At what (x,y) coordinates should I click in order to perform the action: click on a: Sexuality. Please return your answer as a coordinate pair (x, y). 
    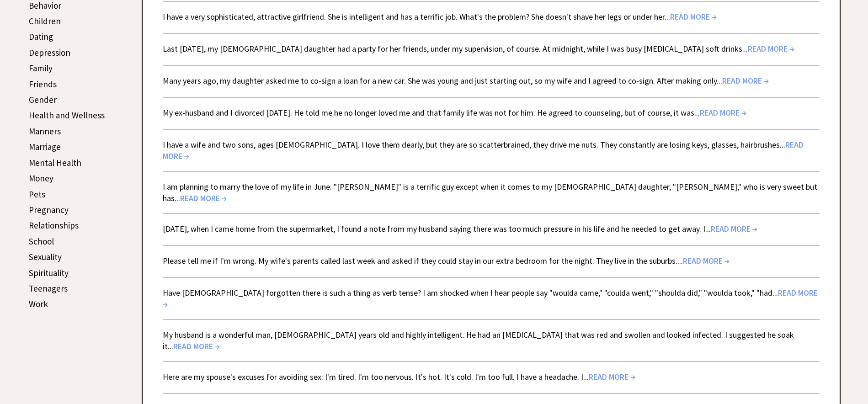
    Looking at the image, I should click on (46, 256).